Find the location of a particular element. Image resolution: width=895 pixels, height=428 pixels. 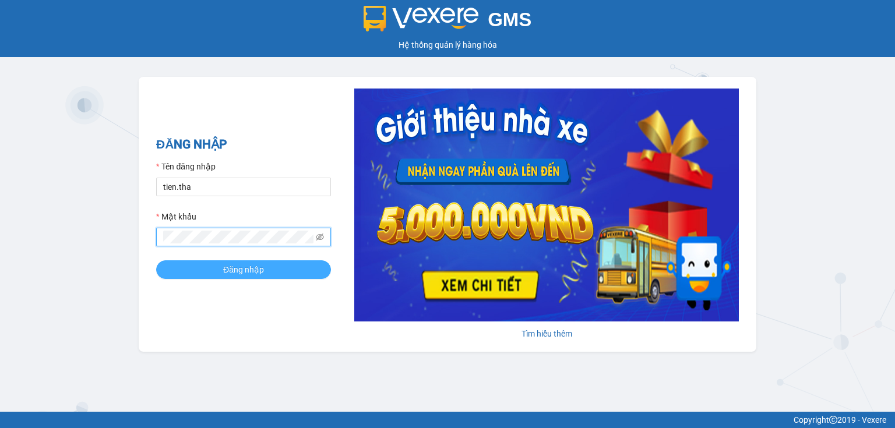

span: Đăng nhập is located at coordinates (243, 270).